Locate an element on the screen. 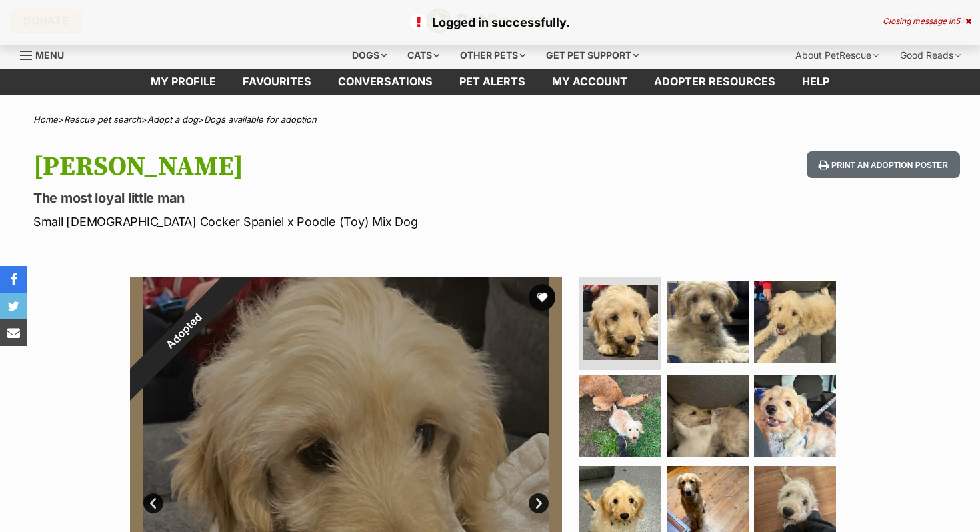  a: Dogs available for adoption is located at coordinates (260, 119).